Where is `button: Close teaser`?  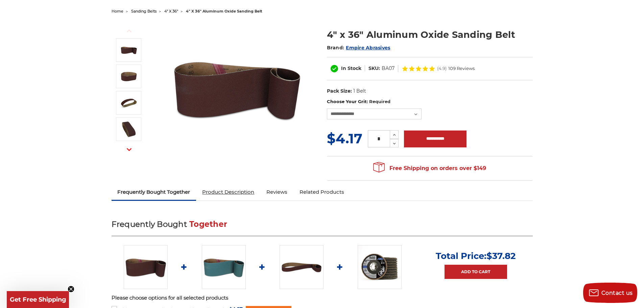
button: Close teaser is located at coordinates (71, 289).